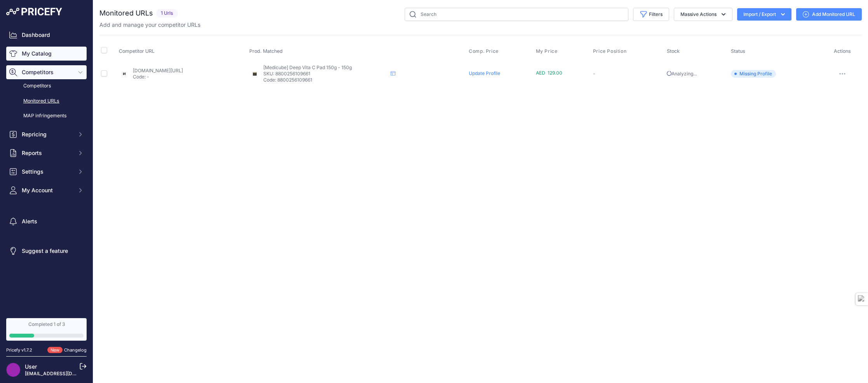 Image resolution: width=868 pixels, height=383 pixels. What do you see at coordinates (46, 116) in the screenshot?
I see `a: MAP infringements` at bounding box center [46, 116].